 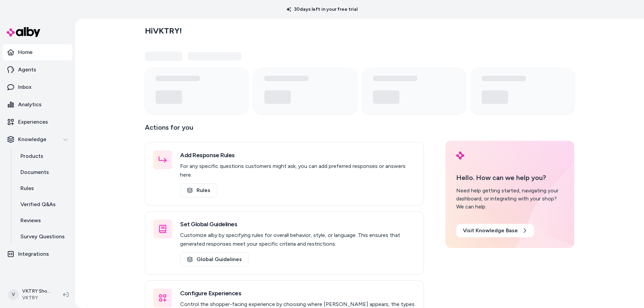 I want to click on a: Inbox, so click(x=37, y=87).